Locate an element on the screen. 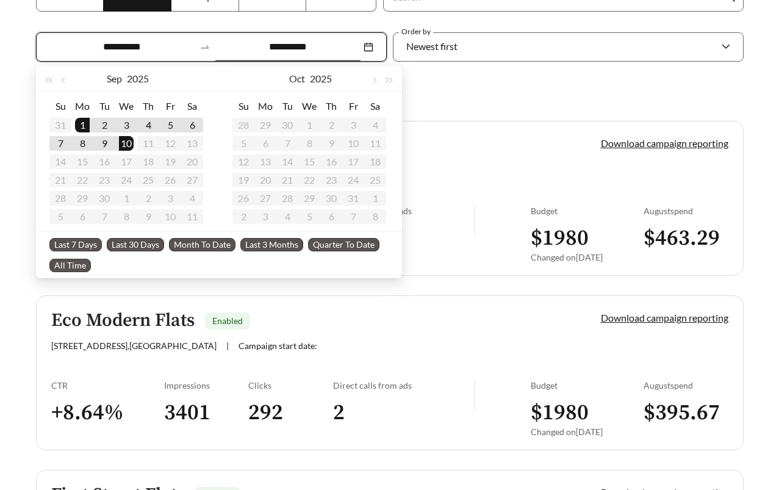  div: 8 is located at coordinates (82, 143).